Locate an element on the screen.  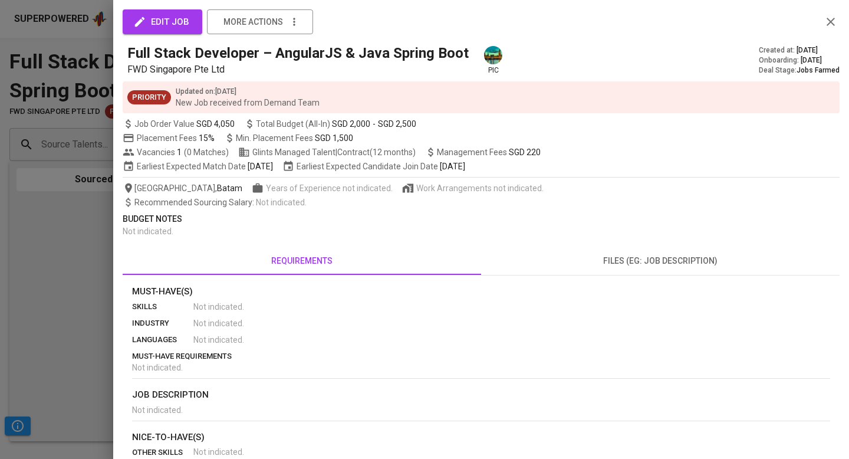
span: edit job is located at coordinates (162, 22).